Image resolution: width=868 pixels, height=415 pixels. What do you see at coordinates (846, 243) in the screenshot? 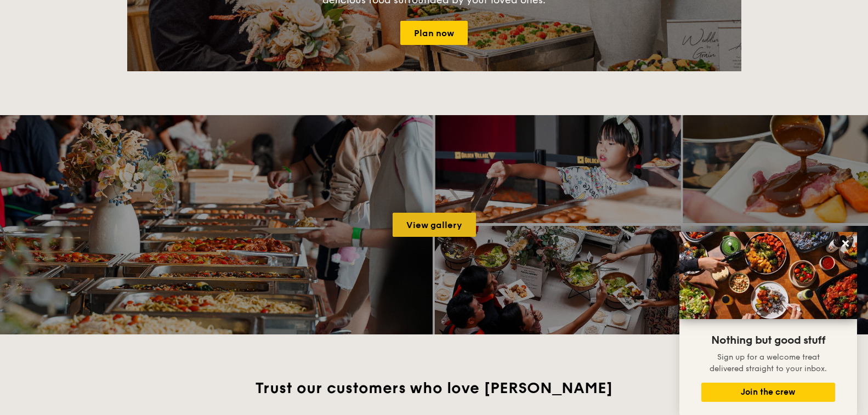
I see `button: Close` at bounding box center [846, 243].